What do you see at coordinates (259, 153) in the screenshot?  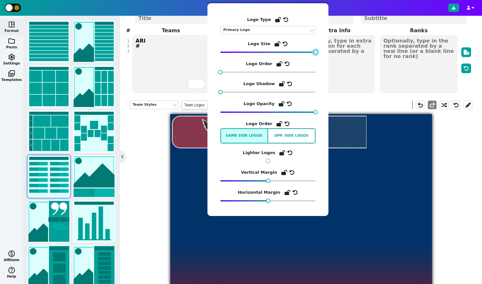 I see `h5: Lighter Logos` at bounding box center [259, 153].